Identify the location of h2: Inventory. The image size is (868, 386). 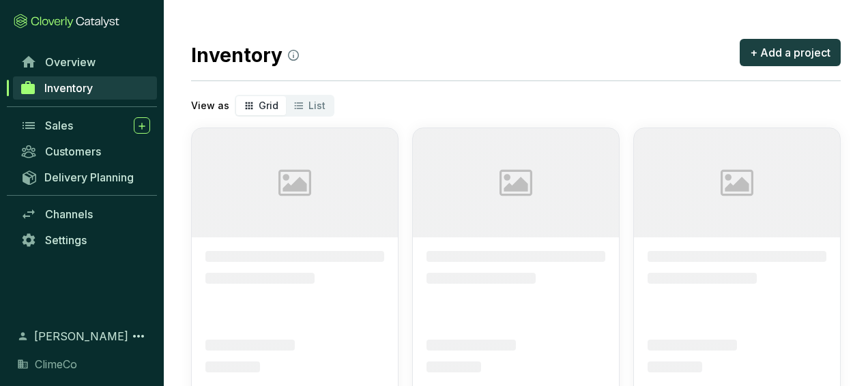
(245, 55).